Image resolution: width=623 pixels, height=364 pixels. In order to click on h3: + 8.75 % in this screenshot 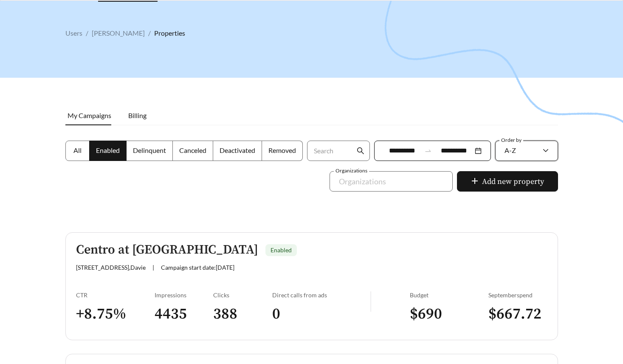, I will do `click(115, 314)`.